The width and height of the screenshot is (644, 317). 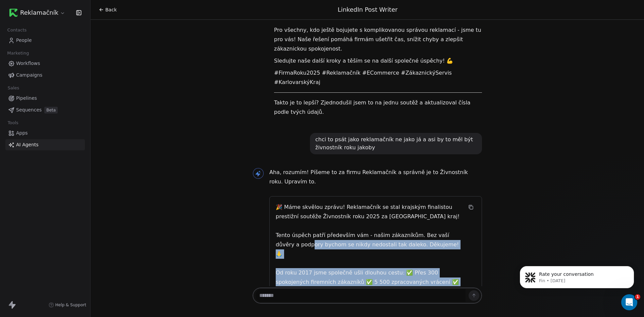 What do you see at coordinates (24, 40) in the screenshot?
I see `span: People` at bounding box center [24, 40].